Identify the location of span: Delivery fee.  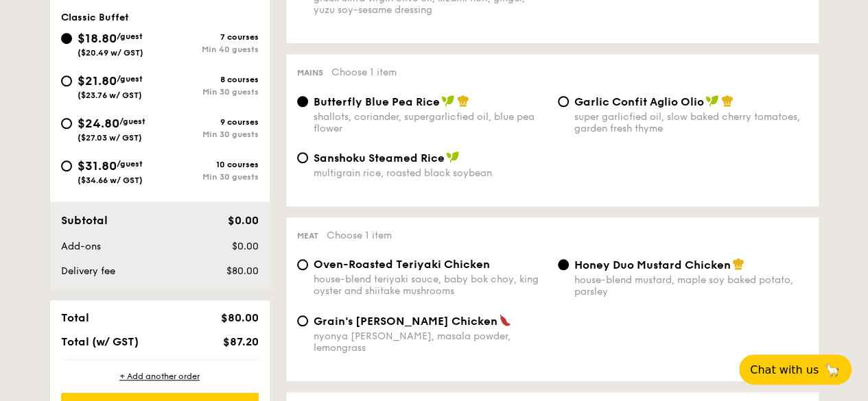
(88, 271).